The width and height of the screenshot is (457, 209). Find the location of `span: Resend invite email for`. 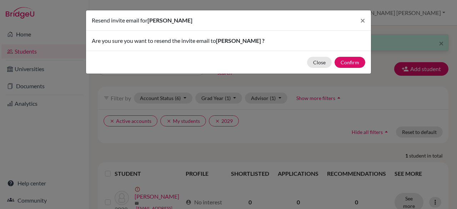

span: Resend invite email for is located at coordinates (120, 20).